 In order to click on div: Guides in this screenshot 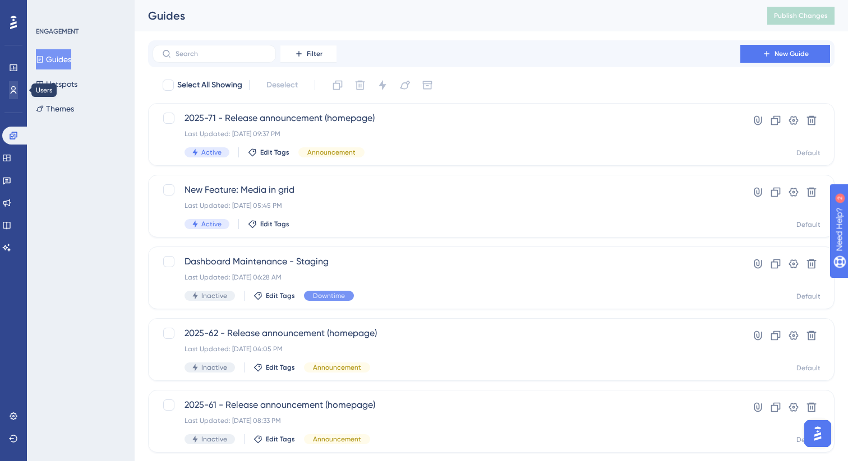, I will do `click(443, 16)`.